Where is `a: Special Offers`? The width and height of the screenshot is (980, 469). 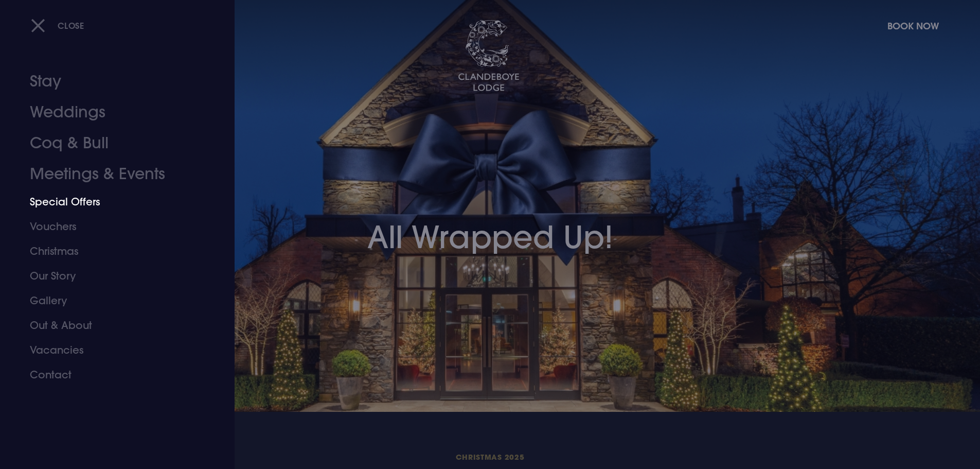 a: Special Offers is located at coordinates (111, 202).